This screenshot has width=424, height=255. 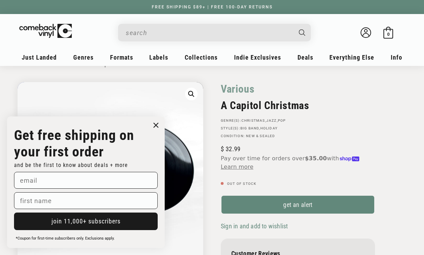 I want to click on div: Search, so click(x=215, y=33).